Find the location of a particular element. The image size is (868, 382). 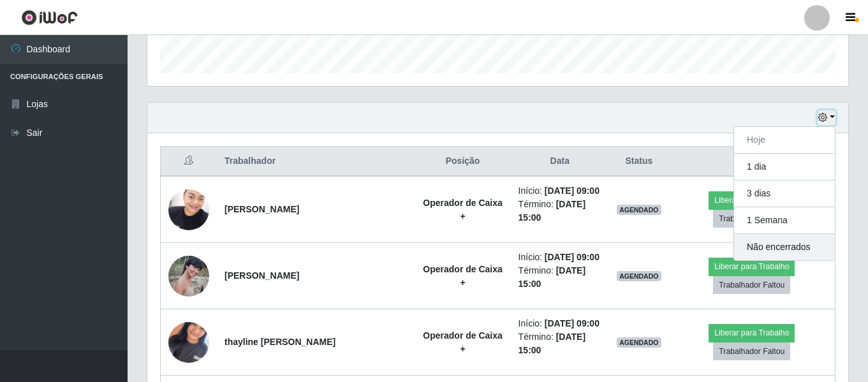

button: 1 Semana is located at coordinates (784, 220).